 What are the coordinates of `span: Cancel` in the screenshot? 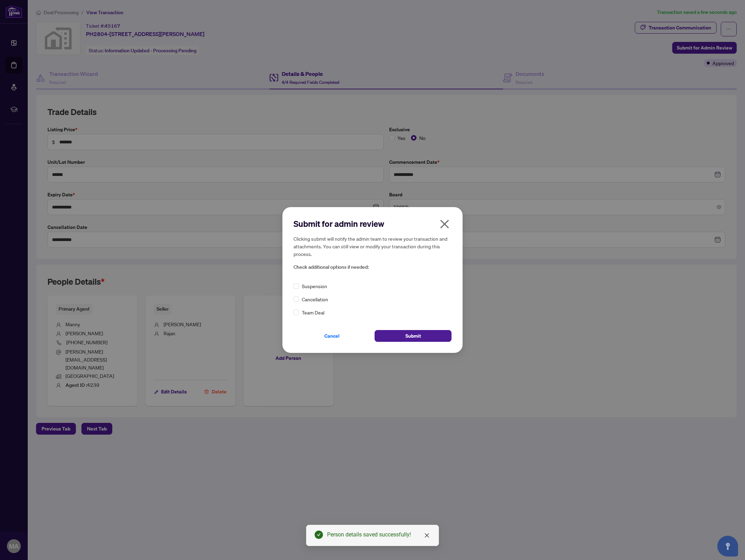 It's located at (332, 336).